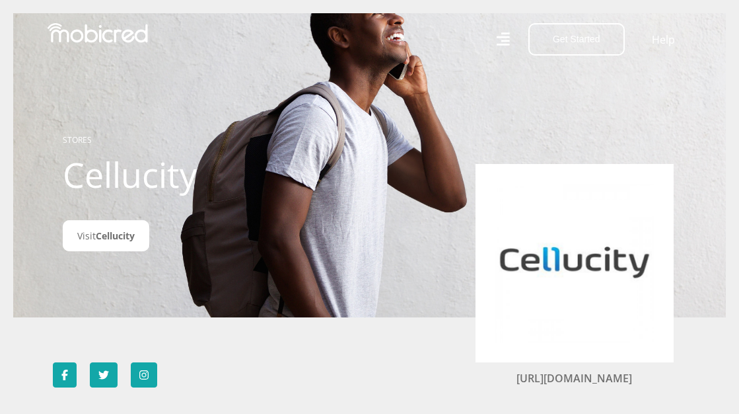 This screenshot has width=739, height=414. What do you see at coordinates (77, 139) in the screenshot?
I see `a: STORES` at bounding box center [77, 139].